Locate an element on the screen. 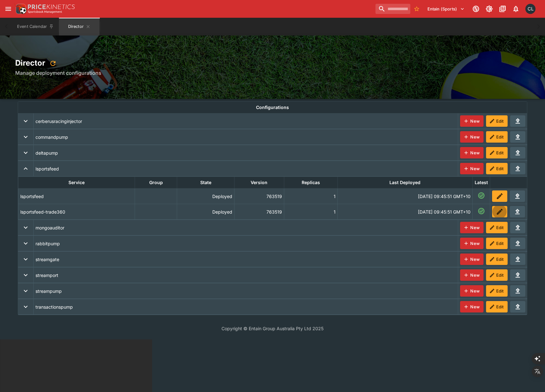  img: PriceKinetics Logo is located at coordinates (20, 9).